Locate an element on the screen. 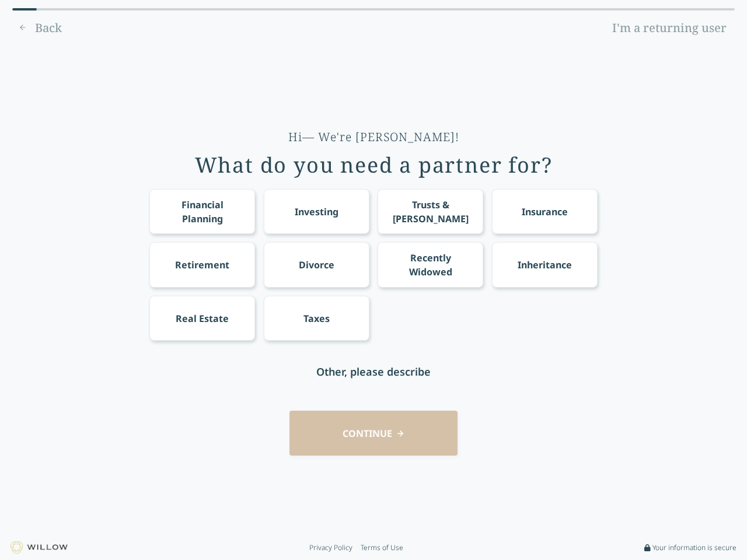 This screenshot has height=560, width=747. div: Recently Widowed is located at coordinates (431, 265).